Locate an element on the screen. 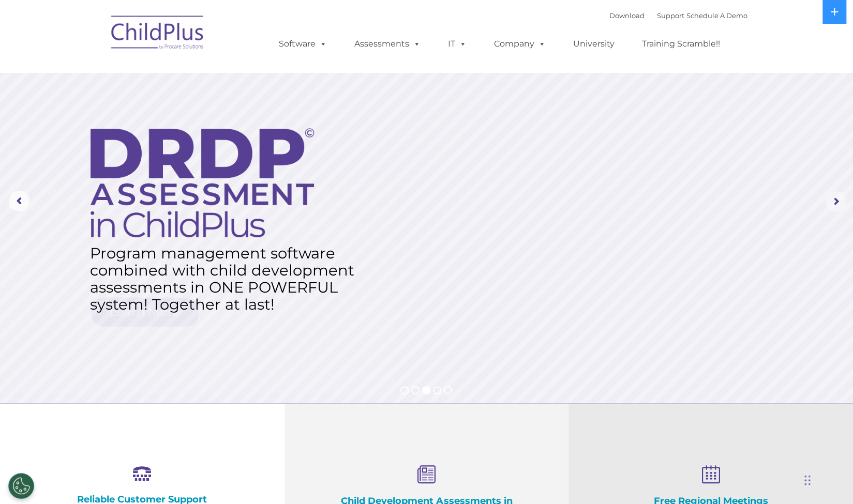 Image resolution: width=853 pixels, height=504 pixels. a: Download is located at coordinates (627, 16).